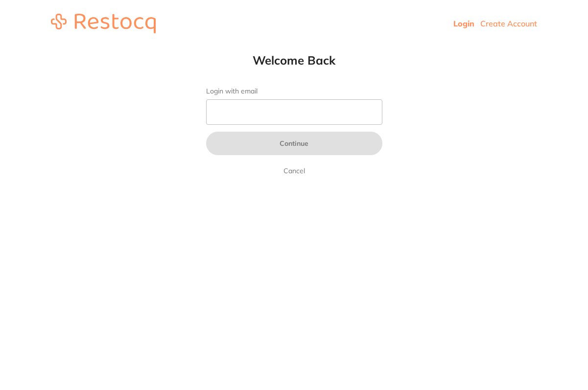  I want to click on button: Continue, so click(294, 143).